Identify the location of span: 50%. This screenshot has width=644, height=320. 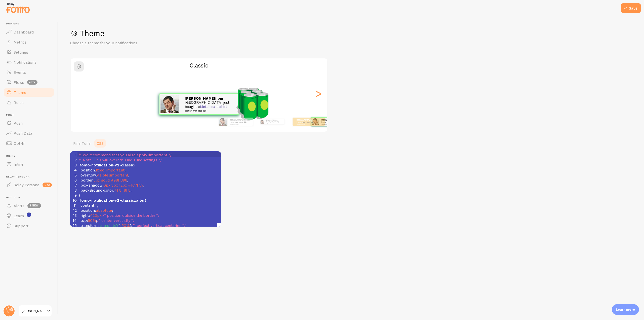
(92, 221).